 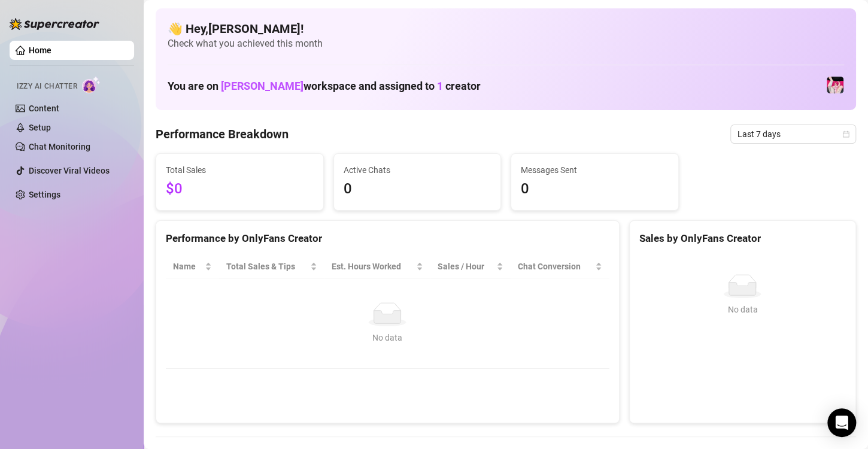 What do you see at coordinates (594, 170) in the screenshot?
I see `span: Messages Sent` at bounding box center [594, 170].